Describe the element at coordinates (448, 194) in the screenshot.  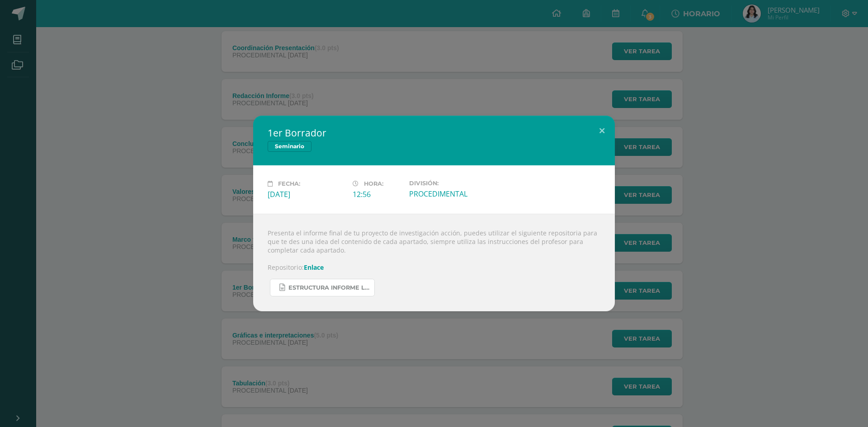
I see `div: PROCEDIMENTAL` at that location.